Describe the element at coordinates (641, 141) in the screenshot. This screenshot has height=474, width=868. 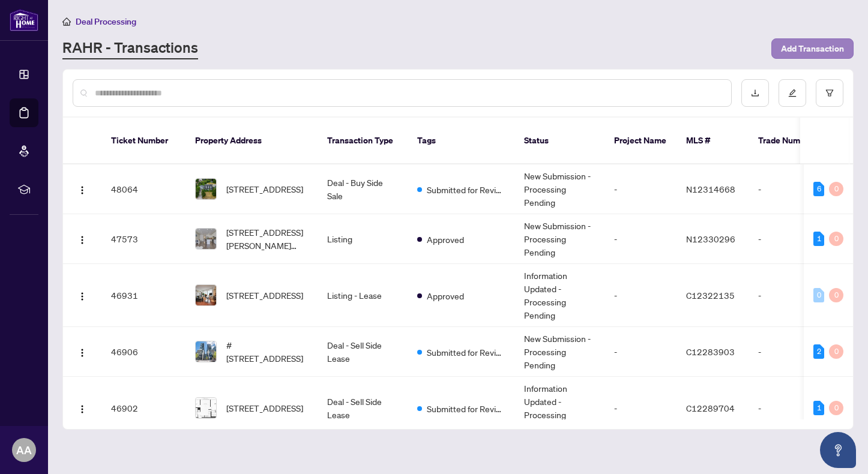
I see `th: Project Name` at that location.